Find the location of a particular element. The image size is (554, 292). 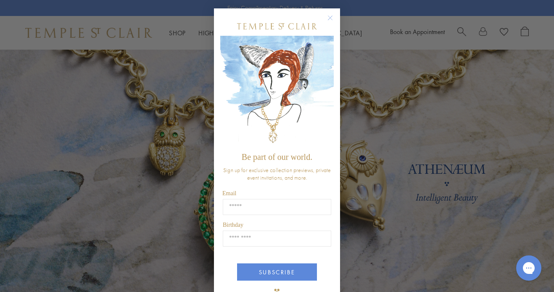

button: Close dialog is located at coordinates (334, 22).